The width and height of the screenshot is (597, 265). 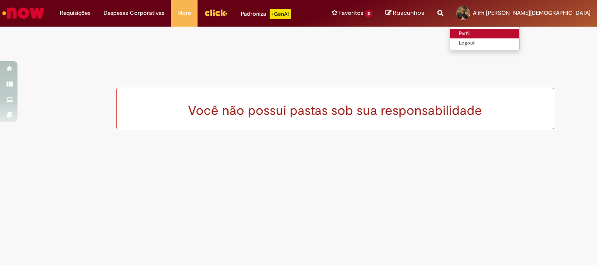 What do you see at coordinates (485, 43) in the screenshot?
I see `a: Logout` at bounding box center [485, 43].